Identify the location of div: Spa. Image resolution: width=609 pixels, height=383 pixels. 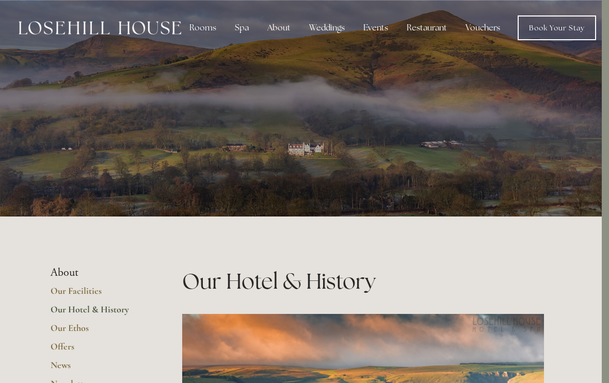
(242, 28).